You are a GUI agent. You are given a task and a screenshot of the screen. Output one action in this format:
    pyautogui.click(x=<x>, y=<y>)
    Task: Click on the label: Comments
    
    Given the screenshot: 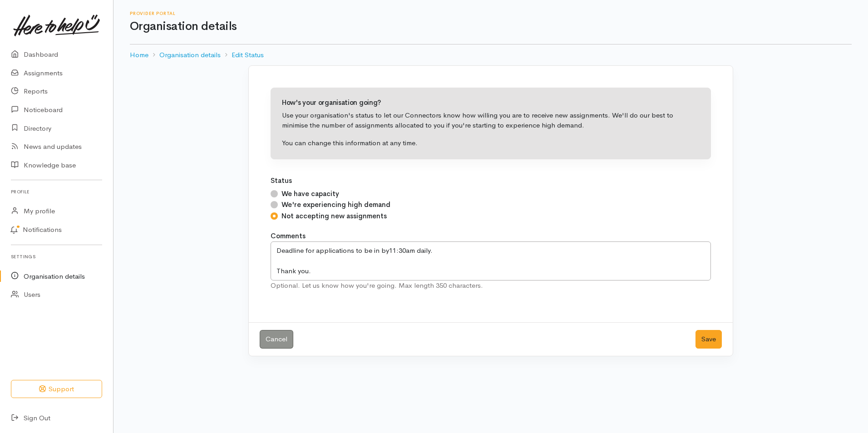 What is the action you would take?
    pyautogui.click(x=287, y=236)
    